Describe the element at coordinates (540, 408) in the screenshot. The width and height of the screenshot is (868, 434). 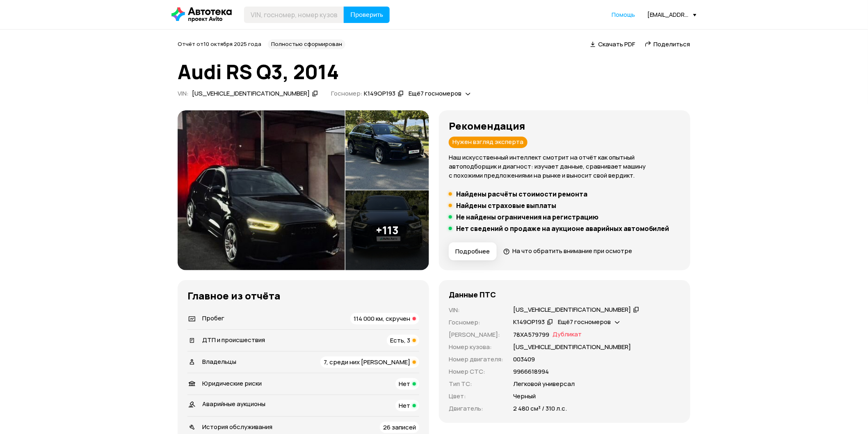
I see `p: 2 480 см³ / 310 л.с.` at that location.